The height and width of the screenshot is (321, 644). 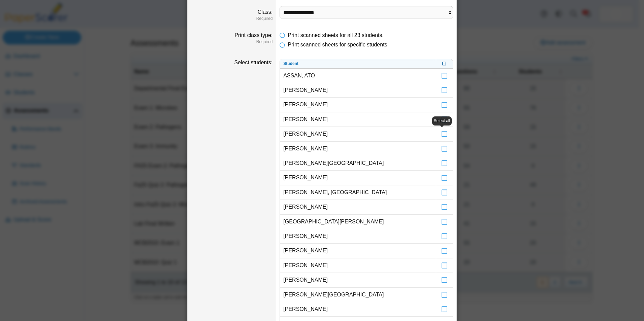 What do you see at coordinates (358, 64) in the screenshot?
I see `th: Student` at bounding box center [358, 64].